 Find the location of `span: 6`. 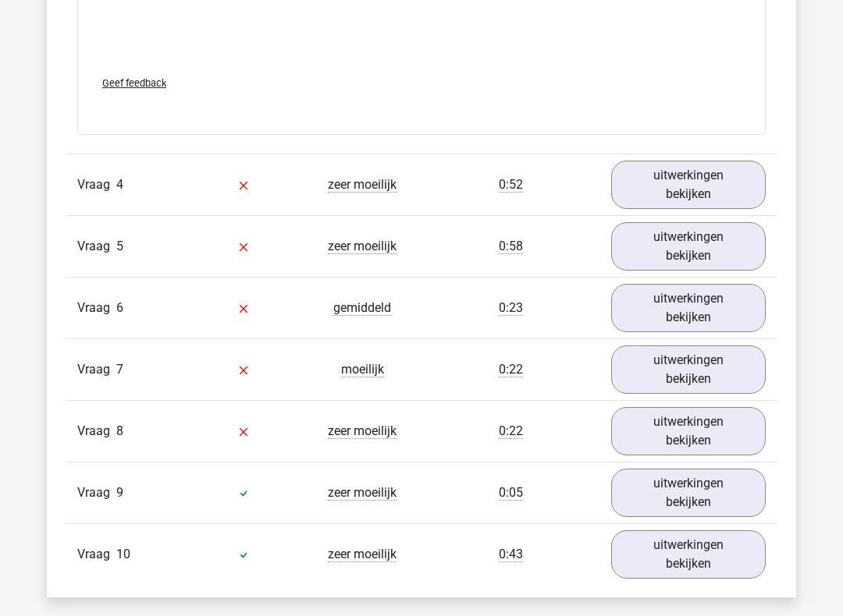

span: 6 is located at coordinates (120, 307).